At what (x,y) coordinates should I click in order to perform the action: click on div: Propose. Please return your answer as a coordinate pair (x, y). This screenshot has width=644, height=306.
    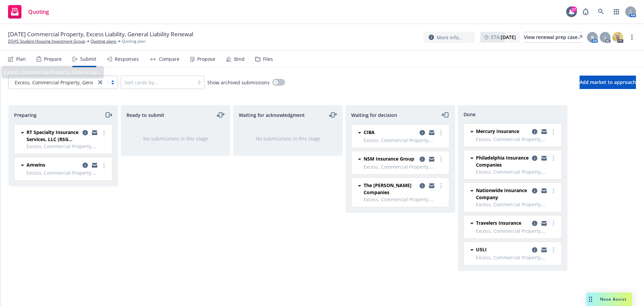
    Looking at the image, I should click on (206, 59).